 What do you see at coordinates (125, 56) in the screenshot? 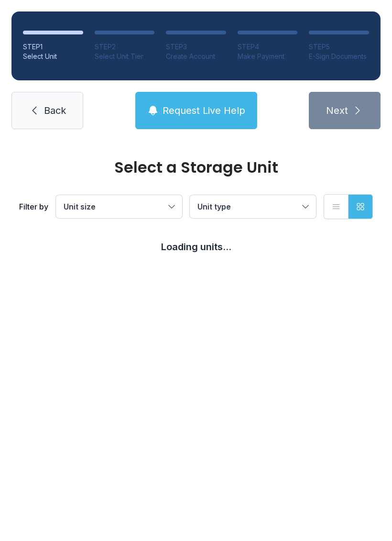
I see `div: Select Unit Tier` at bounding box center [125, 56].